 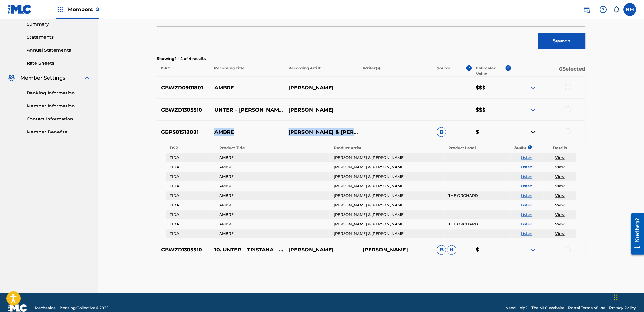 I want to click on img: contract, so click(x=533, y=132).